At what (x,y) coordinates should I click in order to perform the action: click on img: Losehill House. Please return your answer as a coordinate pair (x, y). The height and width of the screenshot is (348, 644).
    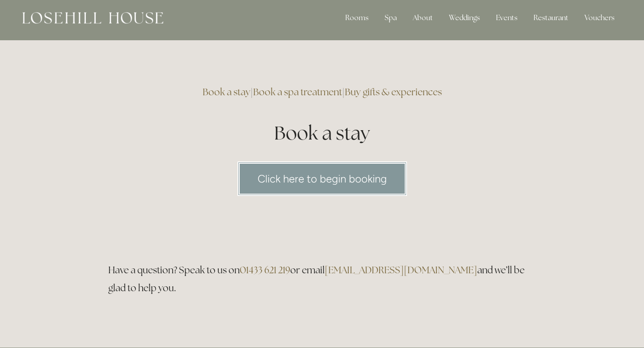
    Looking at the image, I should click on (93, 18).